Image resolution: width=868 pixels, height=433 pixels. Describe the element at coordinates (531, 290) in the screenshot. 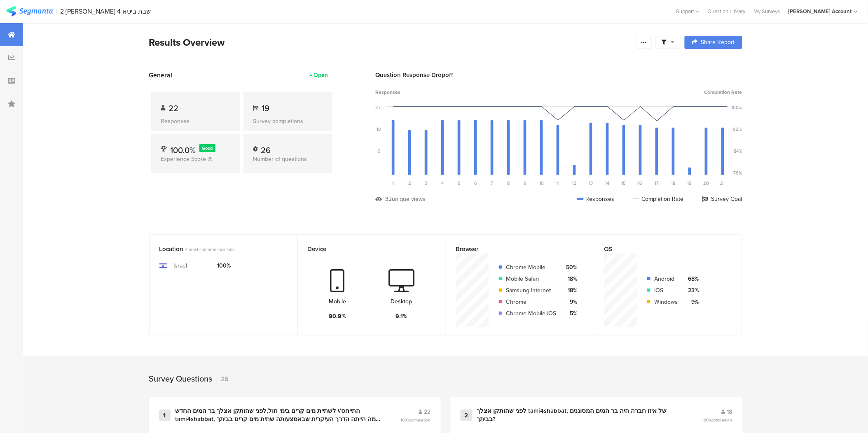

I see `div: Samsung Internet` at that location.